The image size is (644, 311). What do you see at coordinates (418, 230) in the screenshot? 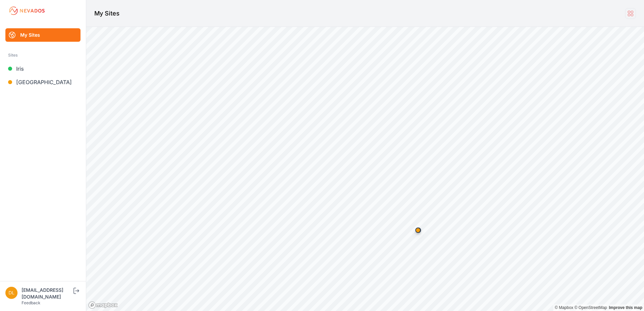
I see `div: Map marker` at bounding box center [418, 230].